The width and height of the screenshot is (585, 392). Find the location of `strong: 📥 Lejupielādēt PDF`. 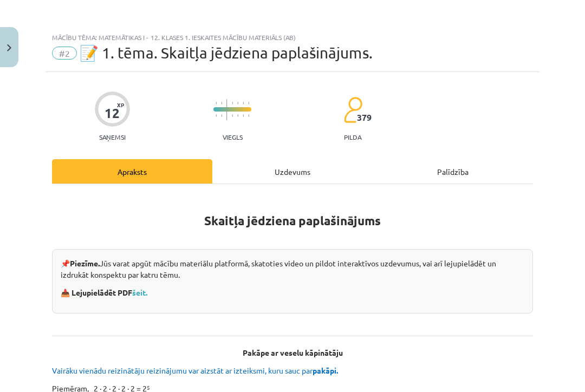

strong: 📥 Lejupielādēt PDF is located at coordinates (105, 292).